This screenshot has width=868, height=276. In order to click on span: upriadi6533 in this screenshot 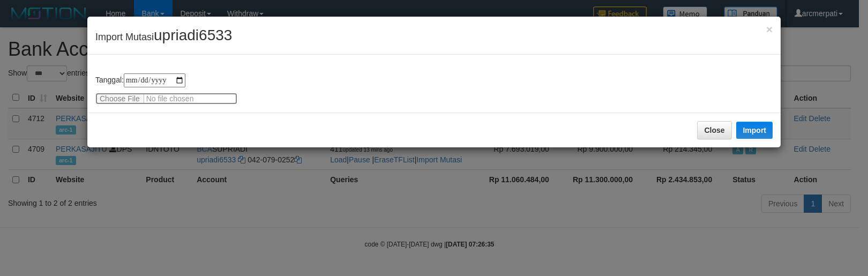, I will do `click(193, 35)`.